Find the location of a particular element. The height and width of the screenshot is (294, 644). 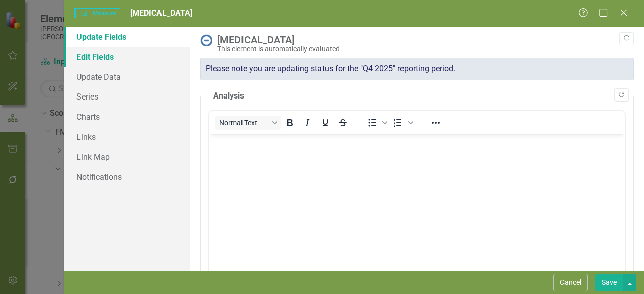

div: This element is automatically evaluated is located at coordinates (423, 49).